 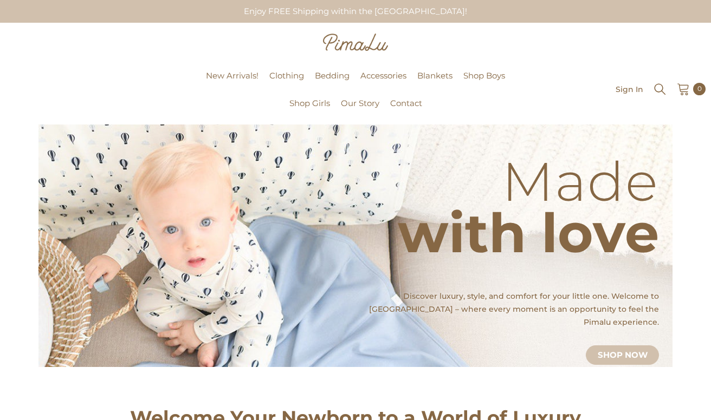 I want to click on a: Blankets, so click(x=434, y=83).